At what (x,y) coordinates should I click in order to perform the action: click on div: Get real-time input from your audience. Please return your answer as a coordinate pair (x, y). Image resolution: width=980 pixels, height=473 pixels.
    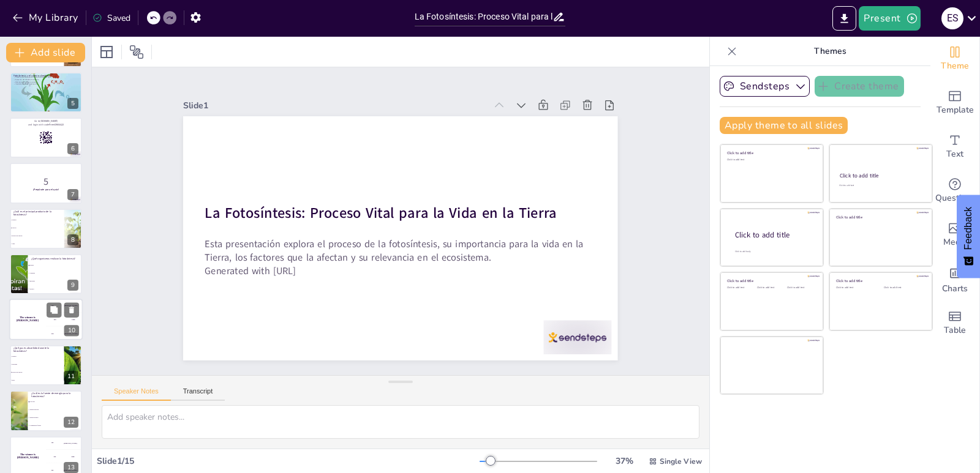
    Looking at the image, I should click on (955, 191).